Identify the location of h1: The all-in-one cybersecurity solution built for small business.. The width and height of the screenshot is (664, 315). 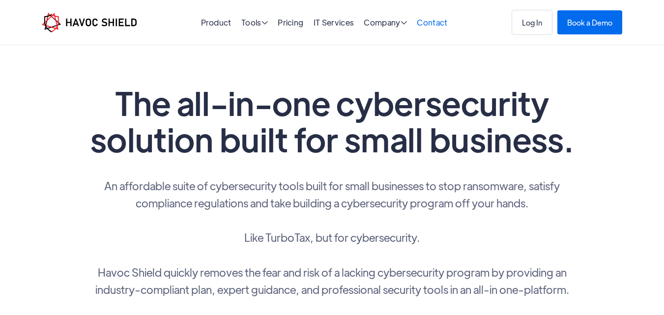
(332, 121).